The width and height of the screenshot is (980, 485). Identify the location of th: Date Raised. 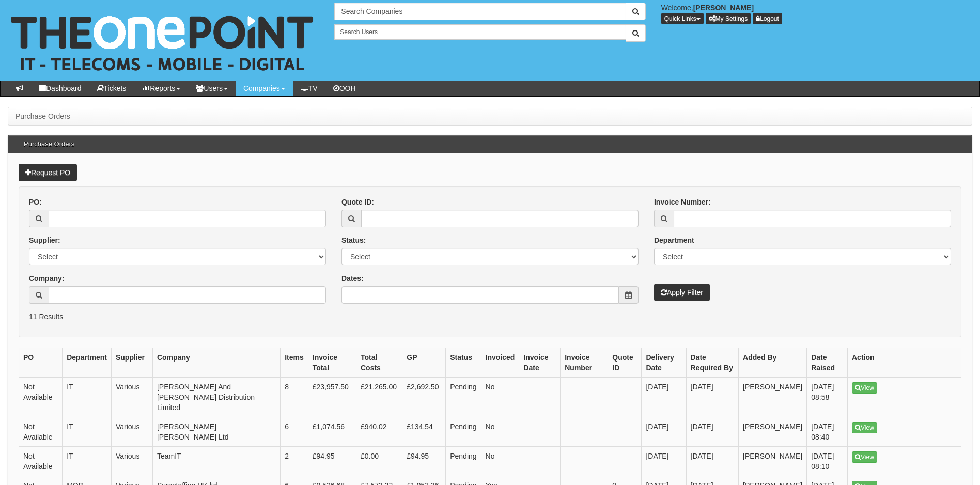
(827, 362).